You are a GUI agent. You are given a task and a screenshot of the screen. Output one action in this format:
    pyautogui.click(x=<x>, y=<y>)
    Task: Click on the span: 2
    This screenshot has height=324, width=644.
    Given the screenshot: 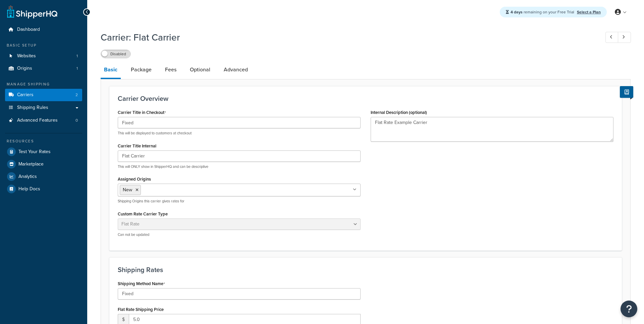 What is the action you would take?
    pyautogui.click(x=77, y=95)
    